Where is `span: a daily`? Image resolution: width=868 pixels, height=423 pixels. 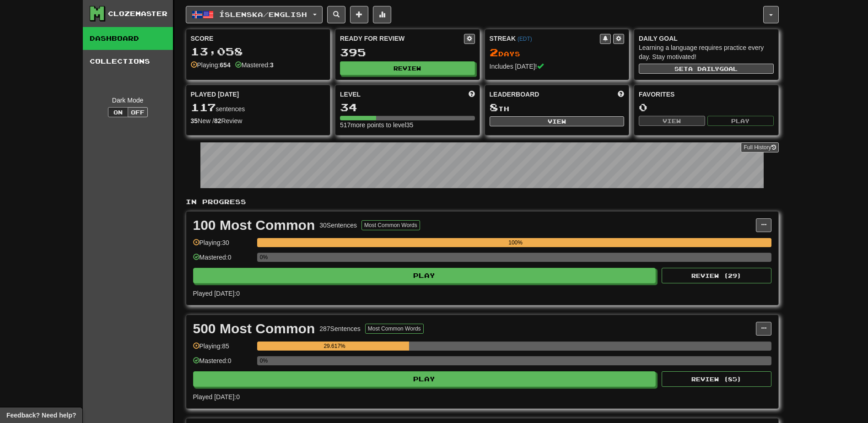
span: a daily is located at coordinates (703, 69).